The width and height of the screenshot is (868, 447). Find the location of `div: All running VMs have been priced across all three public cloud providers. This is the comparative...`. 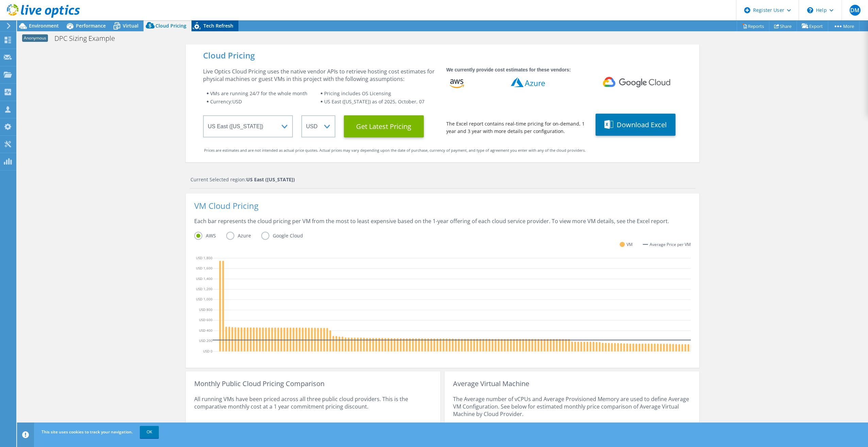

div: All running VMs have been priced across all three public cloud providers. This is the comparative... is located at coordinates (313, 408).